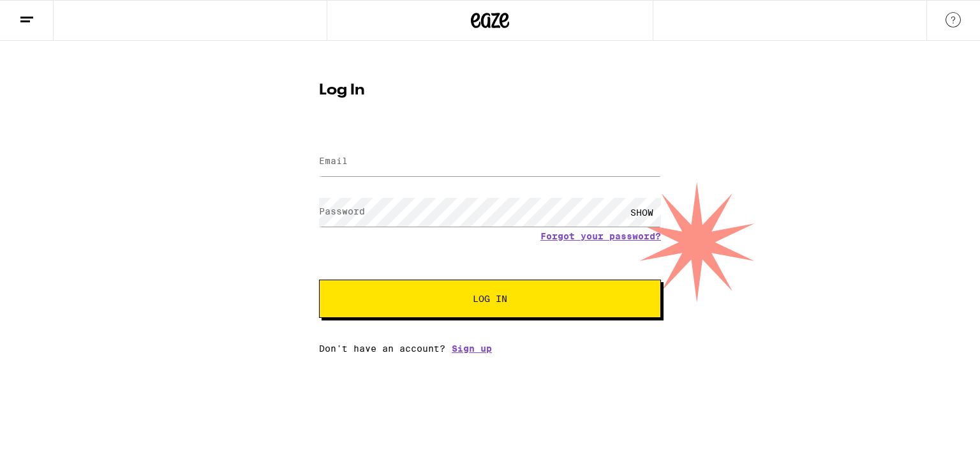 This screenshot has height=466, width=980. Describe the element at coordinates (641, 212) in the screenshot. I see `div: SHOW` at that location.